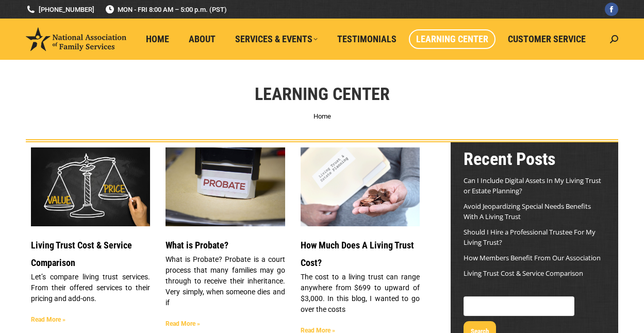 The height and width of the screenshot is (333, 644). I want to click on a: Avoid Jeopardizing Special Needs Benefits With A Living Trust, so click(527, 211).